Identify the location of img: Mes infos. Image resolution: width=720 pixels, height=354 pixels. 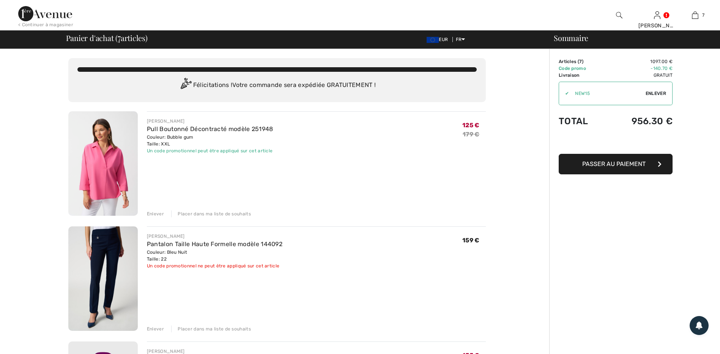
(657, 15).